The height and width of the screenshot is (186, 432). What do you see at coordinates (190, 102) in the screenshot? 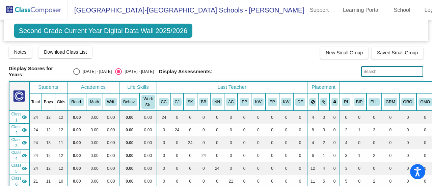
I see `button: SK` at bounding box center [190, 102].